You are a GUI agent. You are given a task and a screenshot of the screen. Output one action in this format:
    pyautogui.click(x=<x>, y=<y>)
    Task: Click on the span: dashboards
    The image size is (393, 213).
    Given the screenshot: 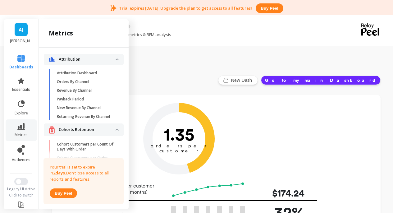 What is the action you would take?
    pyautogui.click(x=21, y=67)
    